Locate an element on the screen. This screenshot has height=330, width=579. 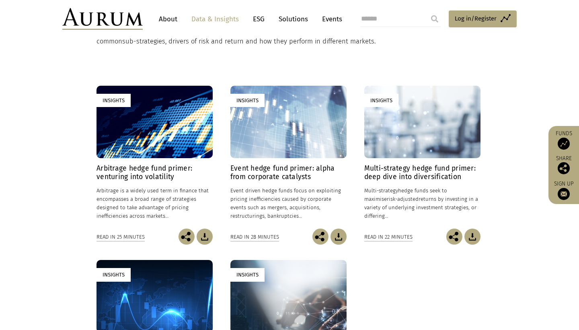
span: Multi-strategy is located at coordinates (381, 190).